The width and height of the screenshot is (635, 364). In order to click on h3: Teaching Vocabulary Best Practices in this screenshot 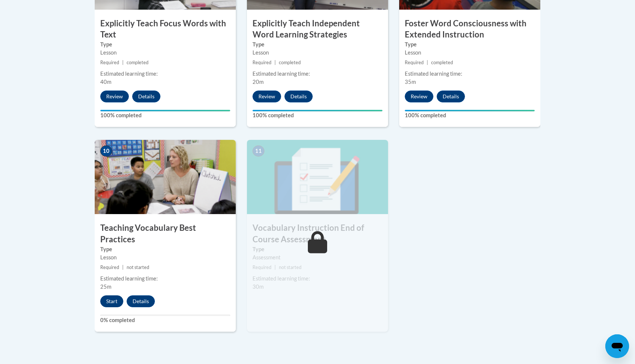, I will do `click(165, 234)`.